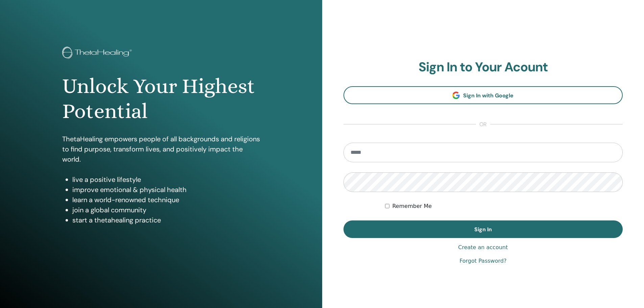 The image size is (644, 308). What do you see at coordinates (483, 261) in the screenshot?
I see `a: Forgot Password?` at bounding box center [483, 261].